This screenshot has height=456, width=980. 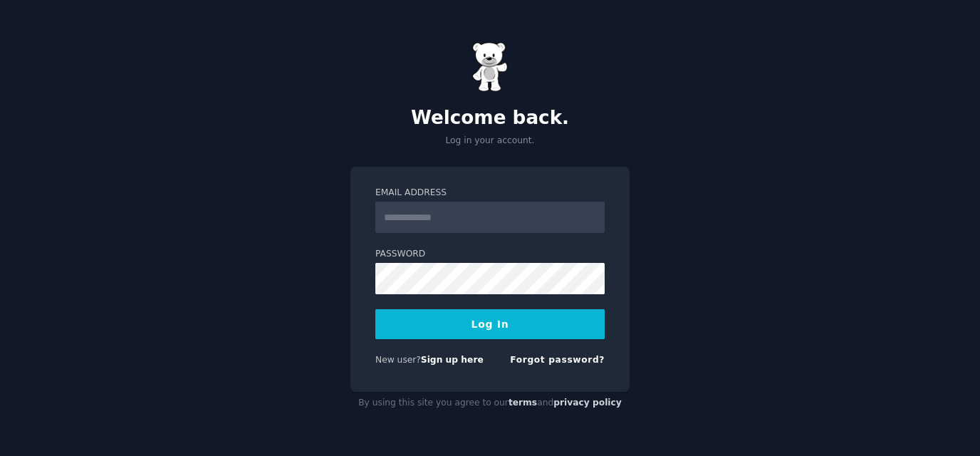 I want to click on h2: Welcome back., so click(x=490, y=119).